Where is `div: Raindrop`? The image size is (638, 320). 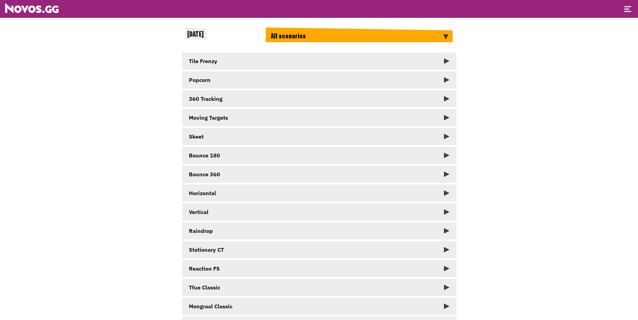 div: Raindrop is located at coordinates (201, 231).